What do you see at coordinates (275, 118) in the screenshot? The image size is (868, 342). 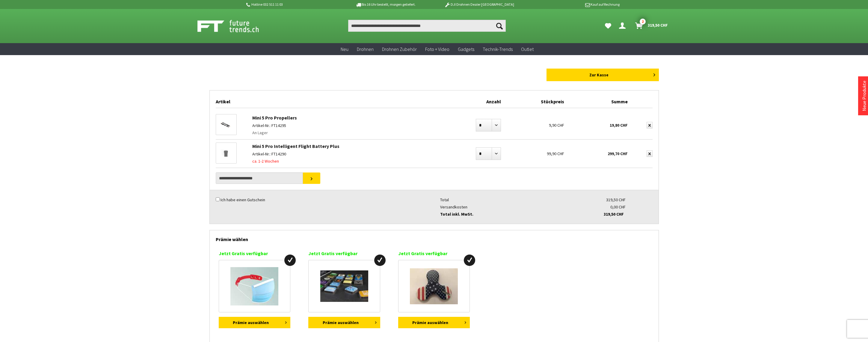 I see `a: Mini 5 Pro Propellers` at bounding box center [275, 118].